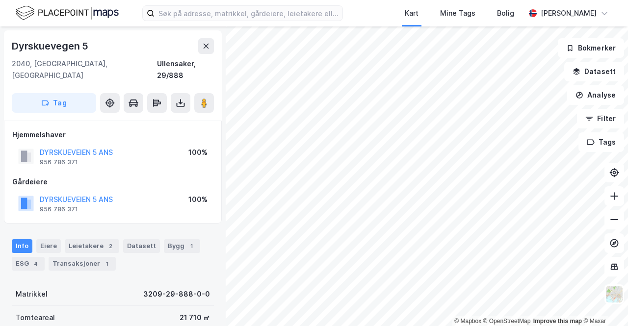  I want to click on div: 4, so click(36, 264).